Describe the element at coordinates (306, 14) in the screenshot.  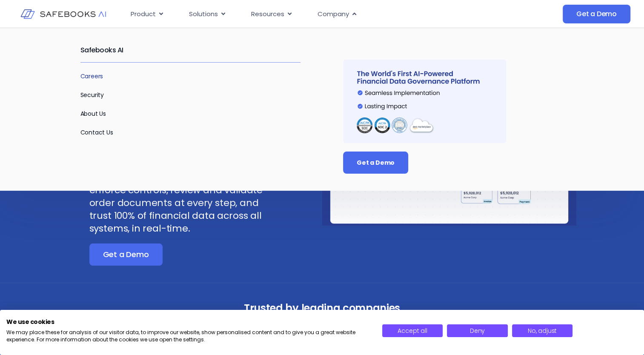
I see `nav: Menu` at that location.